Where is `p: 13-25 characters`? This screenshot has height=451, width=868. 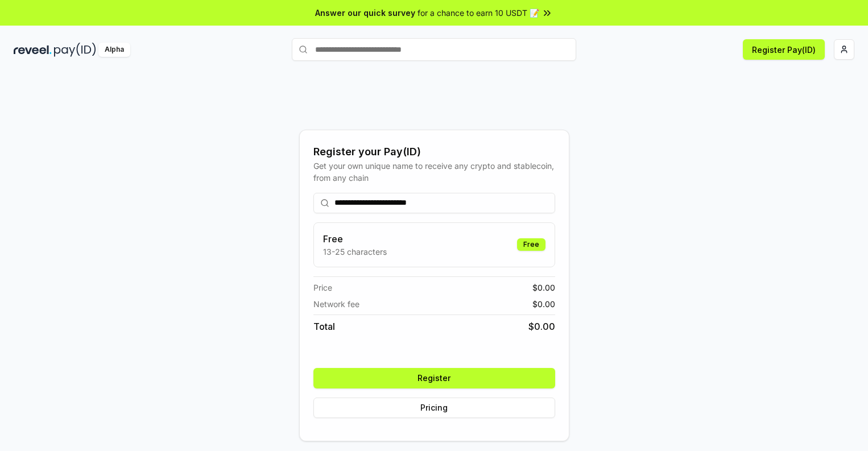 p: 13-25 characters is located at coordinates (355, 251).